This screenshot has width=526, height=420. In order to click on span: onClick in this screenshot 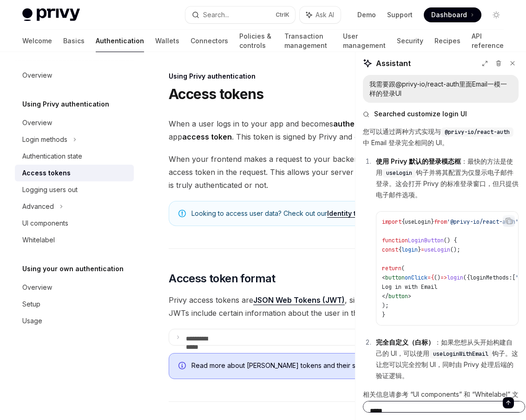, I will do `click(416, 278)`.